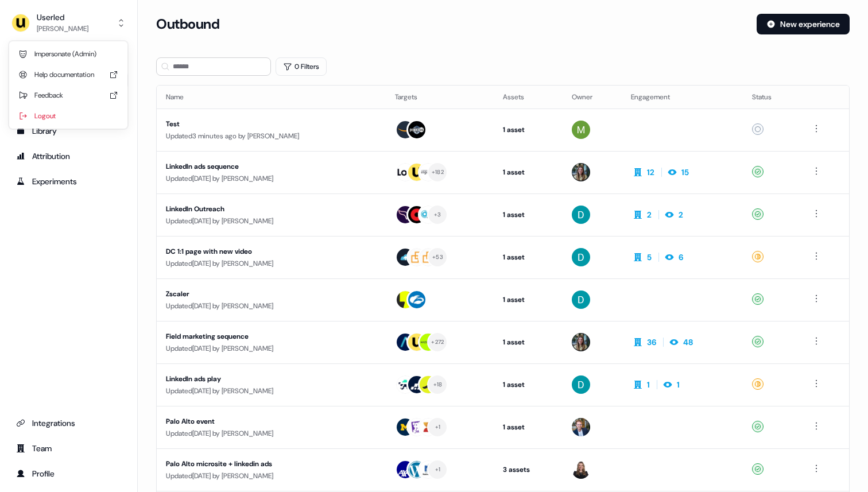 This screenshot has width=868, height=492. I want to click on div: Help documentation, so click(68, 75).